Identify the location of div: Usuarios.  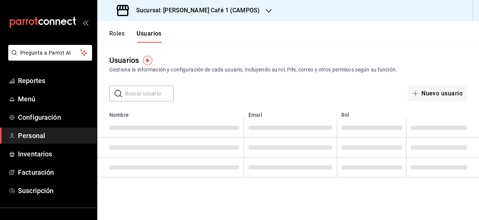
(124, 60).